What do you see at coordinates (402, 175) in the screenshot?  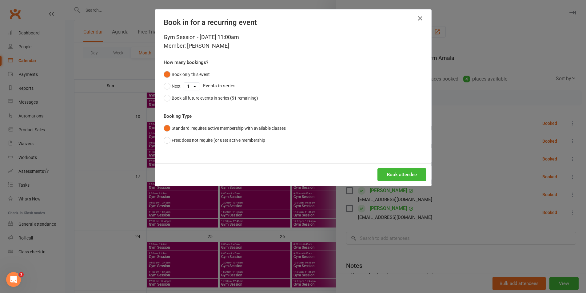 I see `button: Book attendee` at bounding box center [402, 175].